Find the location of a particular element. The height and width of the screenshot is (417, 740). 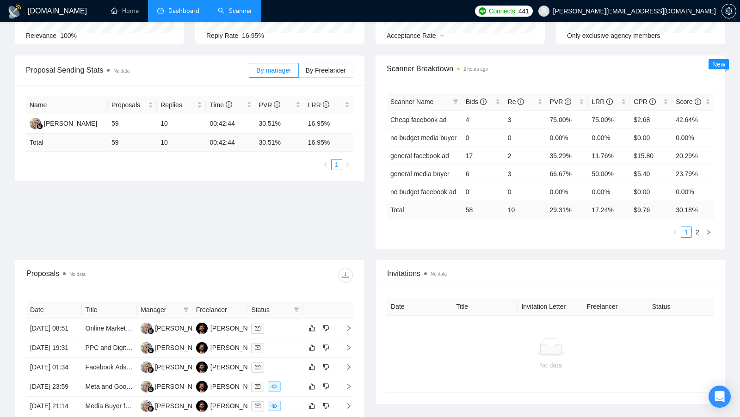

th: Invitation Letter is located at coordinates (550, 307).